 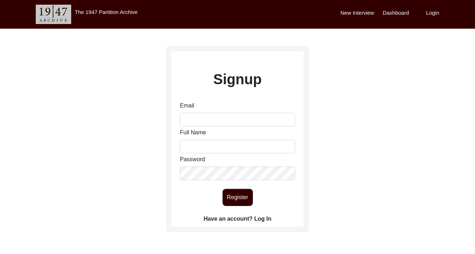 What do you see at coordinates (106, 12) in the screenshot?
I see `label: The 1947 Partition Archive` at bounding box center [106, 12].